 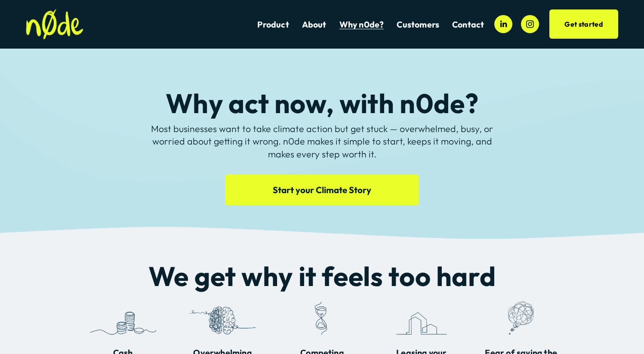 What do you see at coordinates (468, 24) in the screenshot?
I see `a: Contact` at bounding box center [468, 24].